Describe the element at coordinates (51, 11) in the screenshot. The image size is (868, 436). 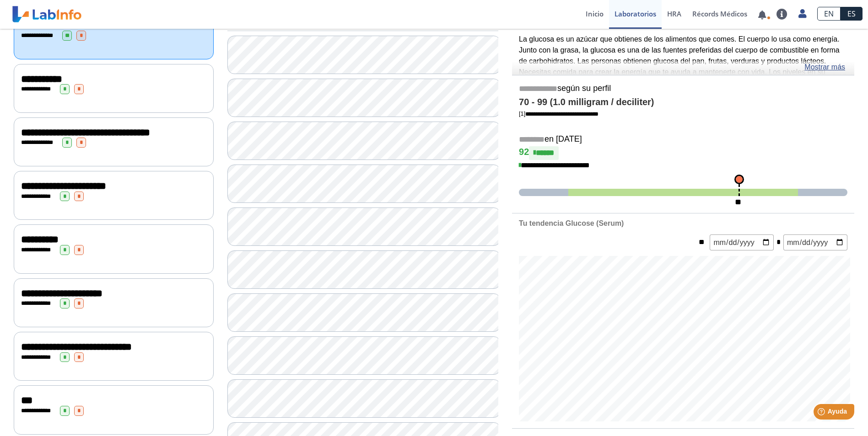
I see `span: Ayuda` at that location.